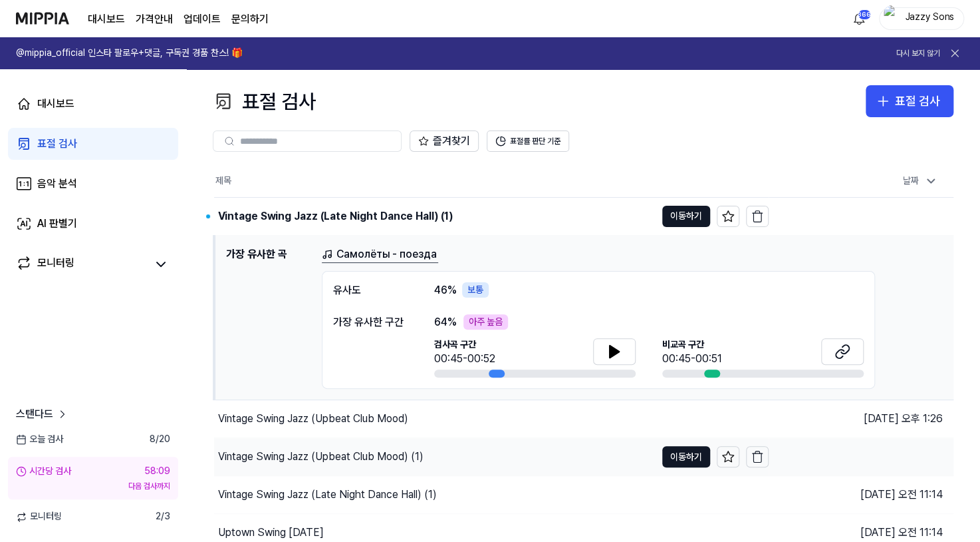 The image size is (980, 542). What do you see at coordinates (154, 20) in the screenshot?
I see `button: 가격안내` at bounding box center [154, 20].